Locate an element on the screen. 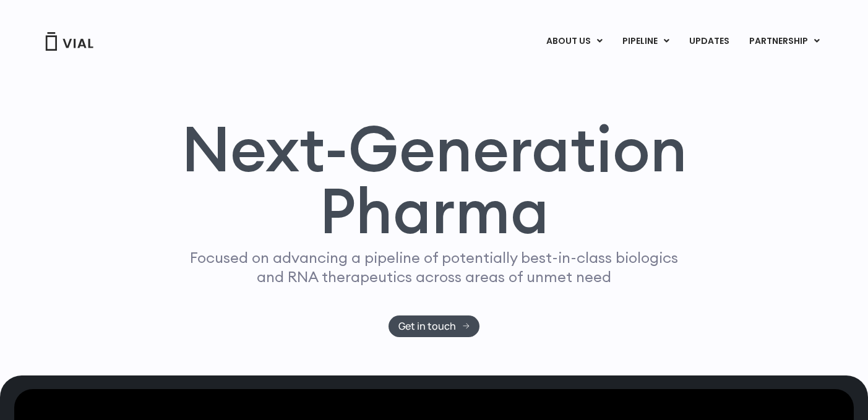 The width and height of the screenshot is (868, 420). a: ABOUT USMenu Toggle is located at coordinates (574, 42).